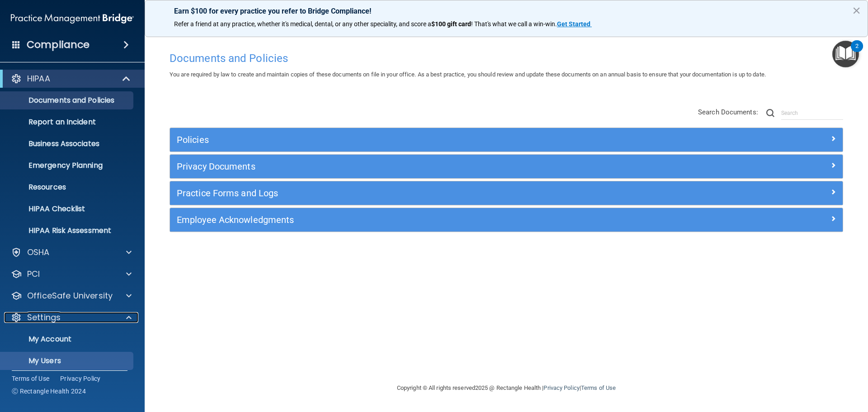  What do you see at coordinates (71, 296) in the screenshot?
I see `a: OfficeSafe University` at bounding box center [71, 296].